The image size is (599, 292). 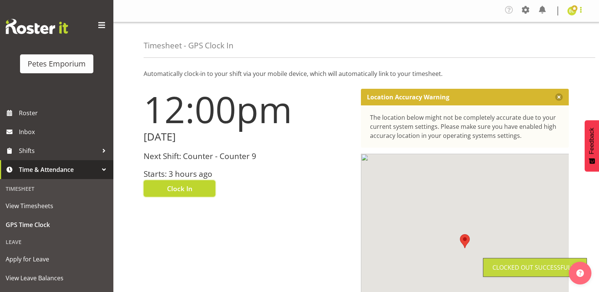 I want to click on span: View Leave Balances, so click(x=57, y=278).